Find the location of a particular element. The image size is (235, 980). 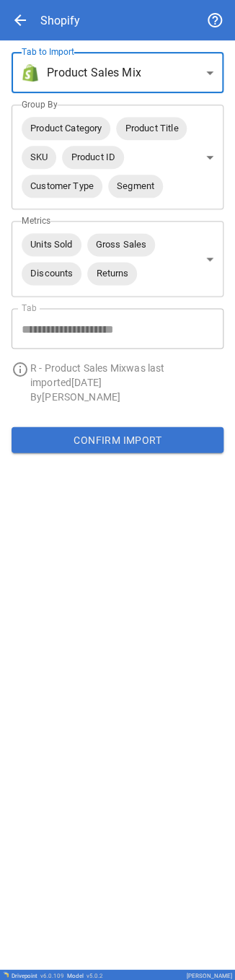

span: Segment is located at coordinates (136, 185).